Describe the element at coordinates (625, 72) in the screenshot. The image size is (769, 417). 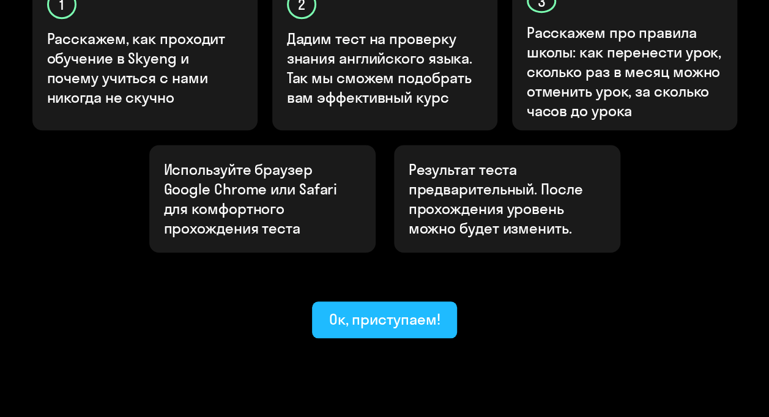
I see `p: Расскажем про правила школы: как перенести урок, сколько раз в месяц можно отменить урок, за скол...` at that location.